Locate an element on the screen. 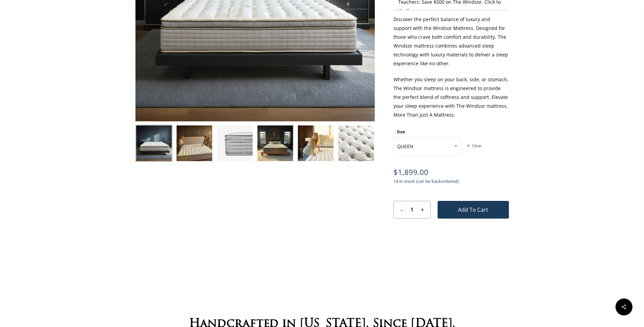  label: Size is located at coordinates (401, 131).